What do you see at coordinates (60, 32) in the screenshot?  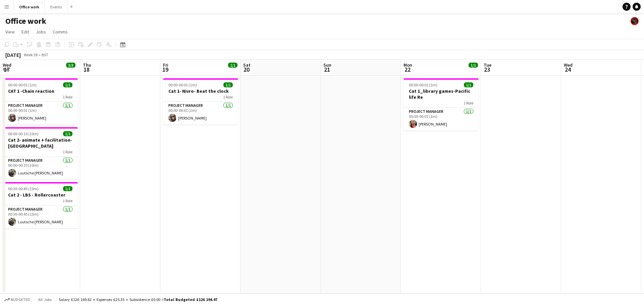 I see `a: Comms` at bounding box center [60, 32].